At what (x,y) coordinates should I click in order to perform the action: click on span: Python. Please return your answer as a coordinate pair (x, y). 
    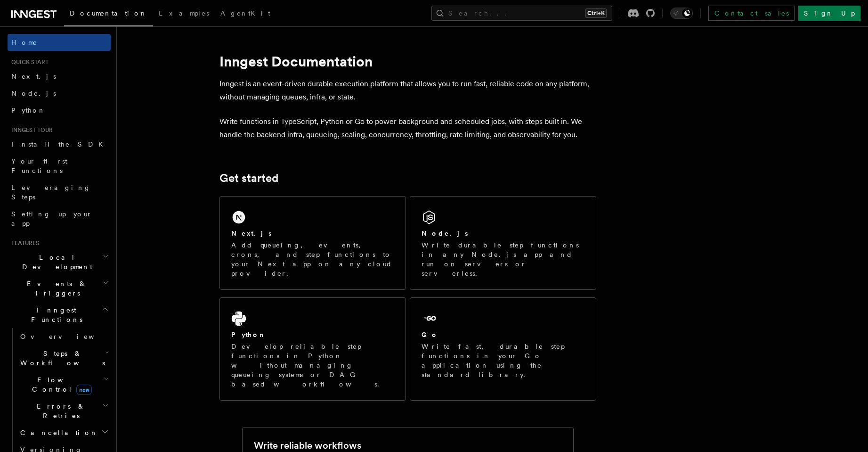
    Looking at the image, I should click on (28, 110).